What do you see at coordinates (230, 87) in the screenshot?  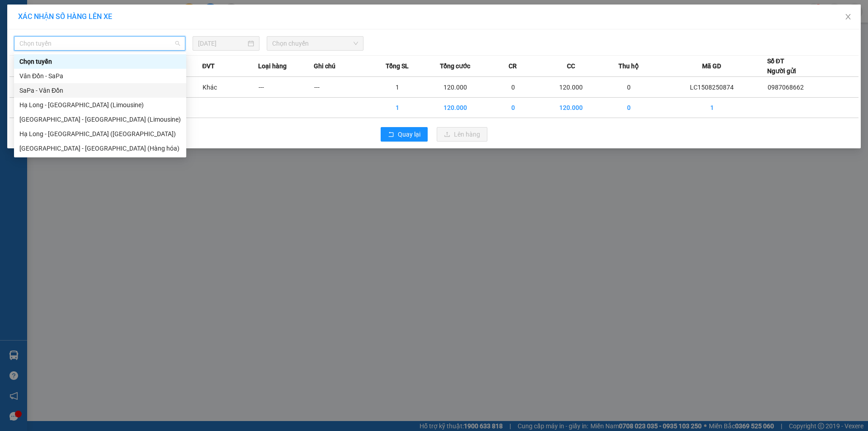 I see `td: Khác` at bounding box center [230, 87].